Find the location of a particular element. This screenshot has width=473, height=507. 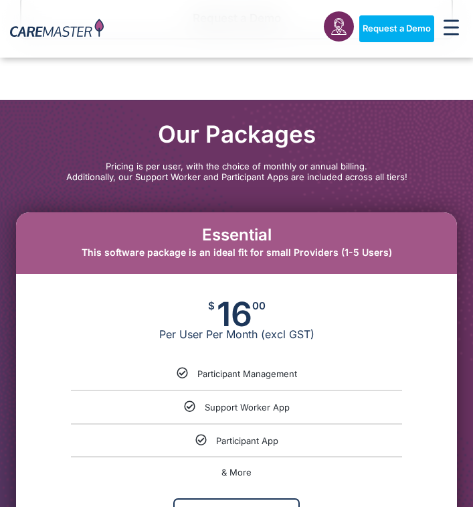

span: Participant App is located at coordinates (247, 440).